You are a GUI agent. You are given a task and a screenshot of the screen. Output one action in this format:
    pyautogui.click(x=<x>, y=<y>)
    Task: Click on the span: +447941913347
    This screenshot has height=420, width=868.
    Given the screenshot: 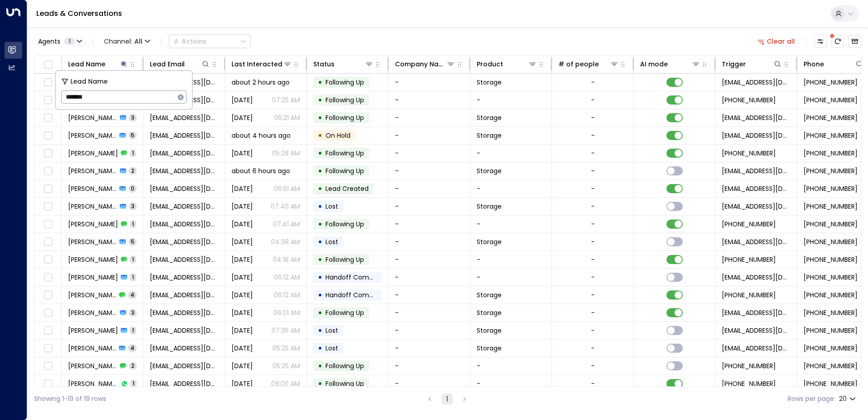 What is the action you would take?
    pyautogui.click(x=830, y=135)
    